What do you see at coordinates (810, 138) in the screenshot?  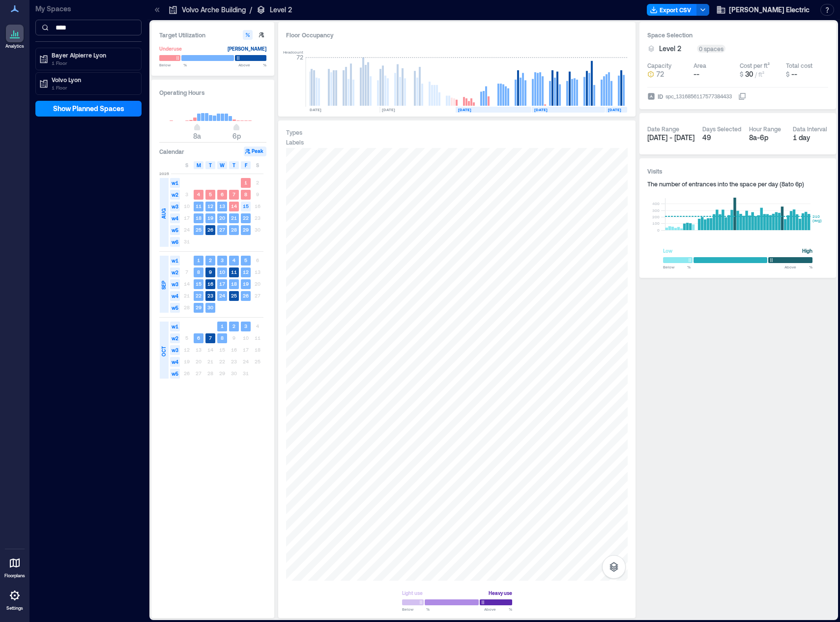 I see `div: 1 day` at bounding box center [810, 138].